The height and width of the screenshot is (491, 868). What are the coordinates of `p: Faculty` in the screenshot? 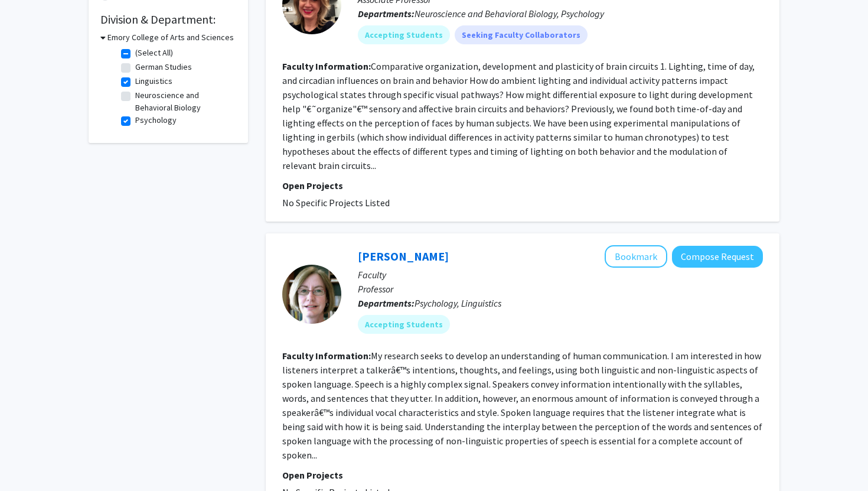 It's located at (560, 275).